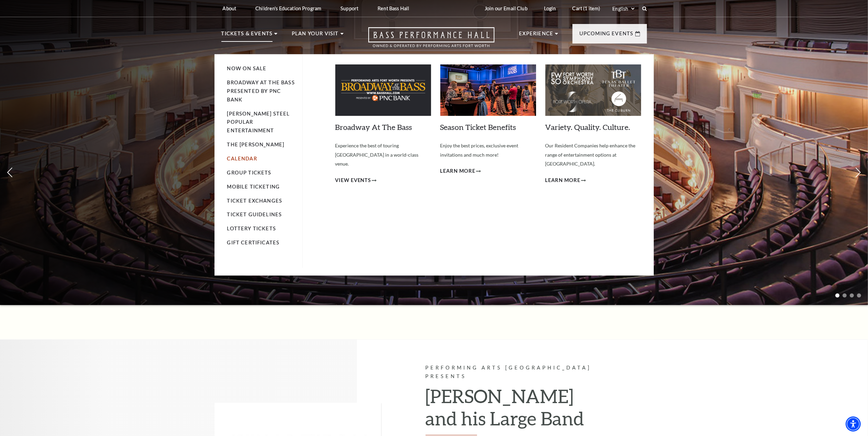 This screenshot has height=436, width=868. Describe the element at coordinates (315, 36) in the screenshot. I see `p: Plan Your Visit` at that location.